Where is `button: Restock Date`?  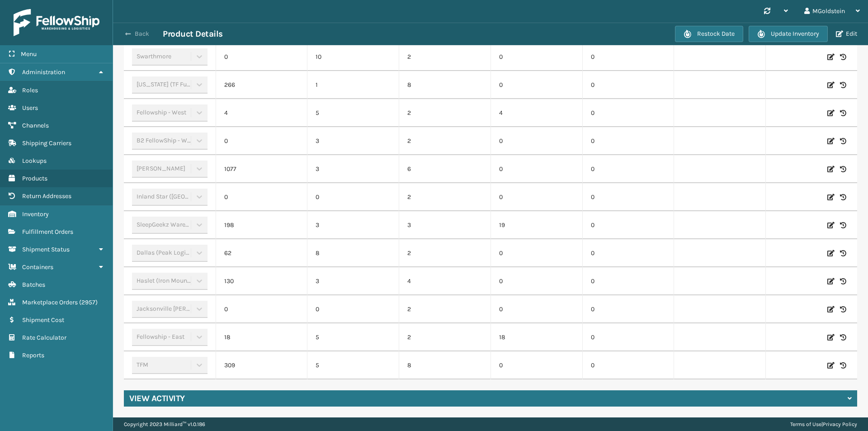 button: Restock Date is located at coordinates (708, 34).